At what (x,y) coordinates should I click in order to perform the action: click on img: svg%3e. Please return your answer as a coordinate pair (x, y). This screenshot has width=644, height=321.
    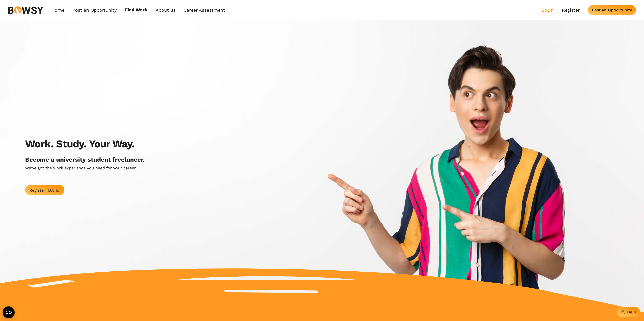
    Looking at the image, I should click on (26, 10).